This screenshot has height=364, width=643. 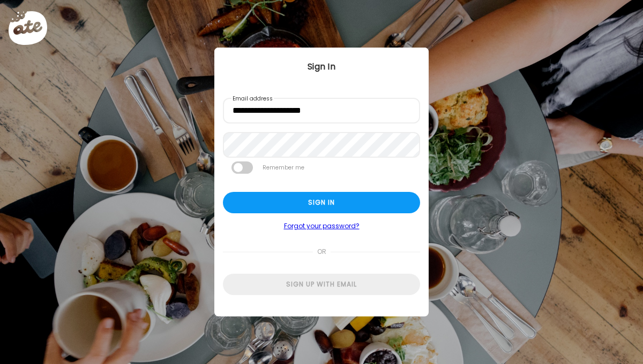 I want to click on div: Sign up with email, so click(x=322, y=285).